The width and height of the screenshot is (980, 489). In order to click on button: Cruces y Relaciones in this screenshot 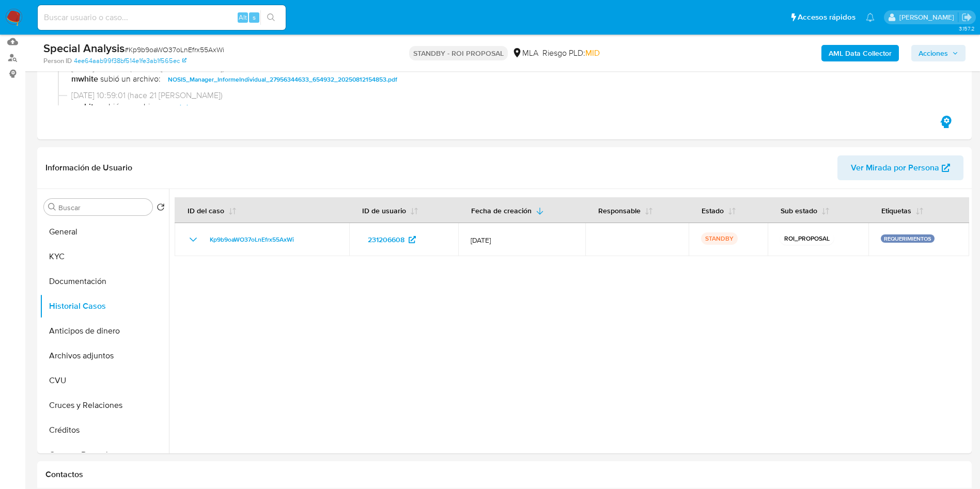, I will do `click(104, 406)`.